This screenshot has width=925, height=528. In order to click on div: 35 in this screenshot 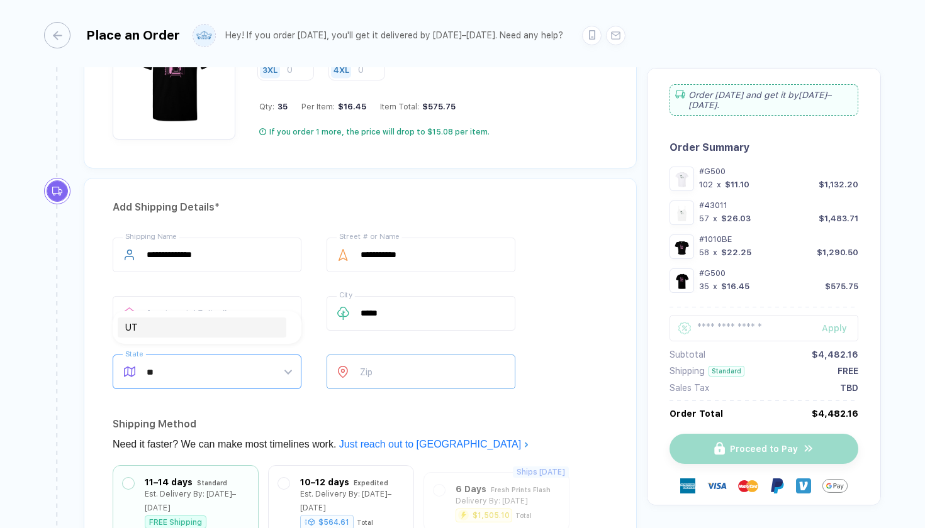, I will do `click(704, 286)`.